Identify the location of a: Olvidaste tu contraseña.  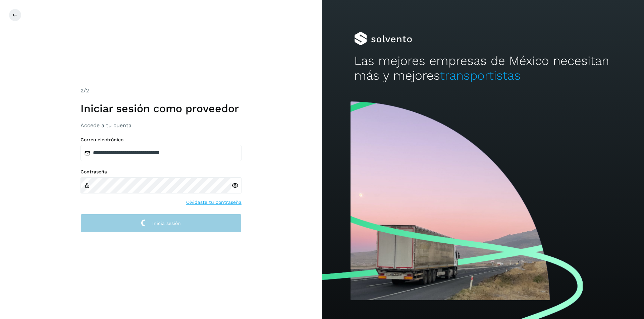
(214, 202).